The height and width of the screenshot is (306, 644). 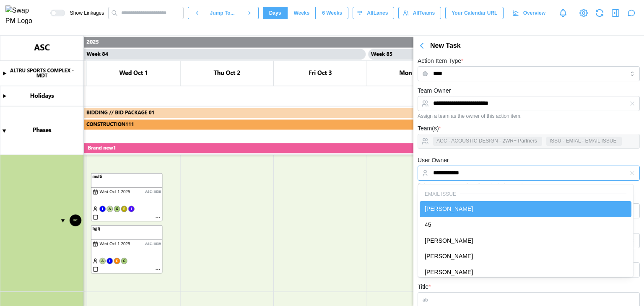 What do you see at coordinates (433, 161) in the screenshot?
I see `label: User Owner` at bounding box center [433, 161].